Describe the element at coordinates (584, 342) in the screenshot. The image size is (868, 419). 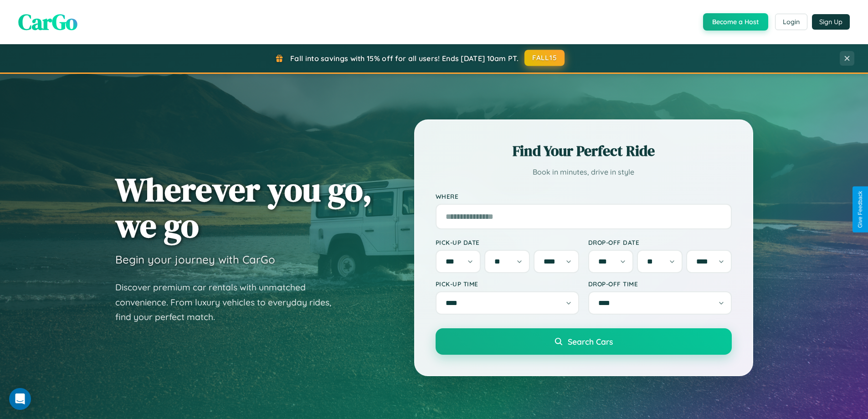
I see `button: Search Cars` at that location.